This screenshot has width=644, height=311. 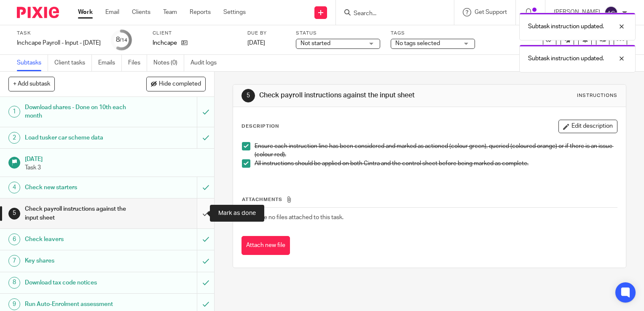 I want to click on p: Ensure each instruction line has been considered and marked as actioned (colour green), queried (..., so click(x=436, y=151).